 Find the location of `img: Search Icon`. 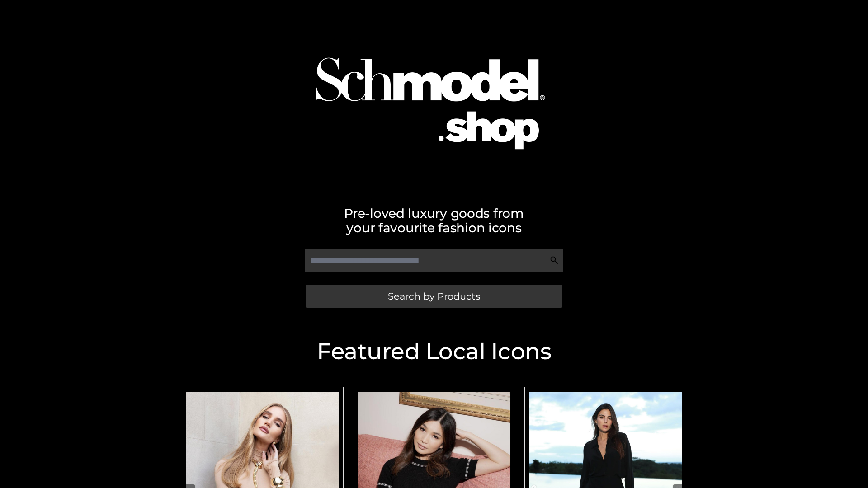

img: Search Icon is located at coordinates (554, 260).